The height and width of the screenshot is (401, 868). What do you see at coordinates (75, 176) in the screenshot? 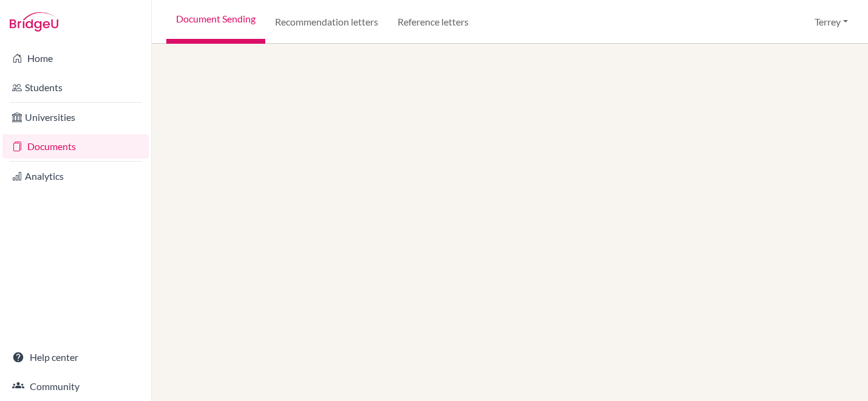
I see `a: Analytics` at bounding box center [75, 176].